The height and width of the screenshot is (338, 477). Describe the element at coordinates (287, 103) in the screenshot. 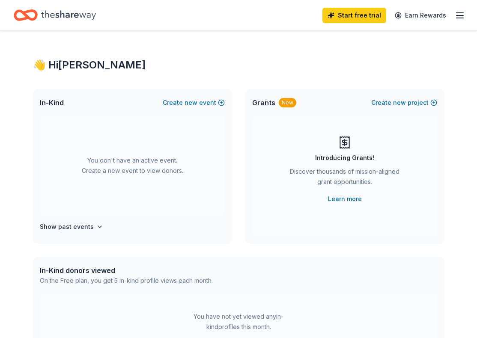

I see `div: New` at that location.